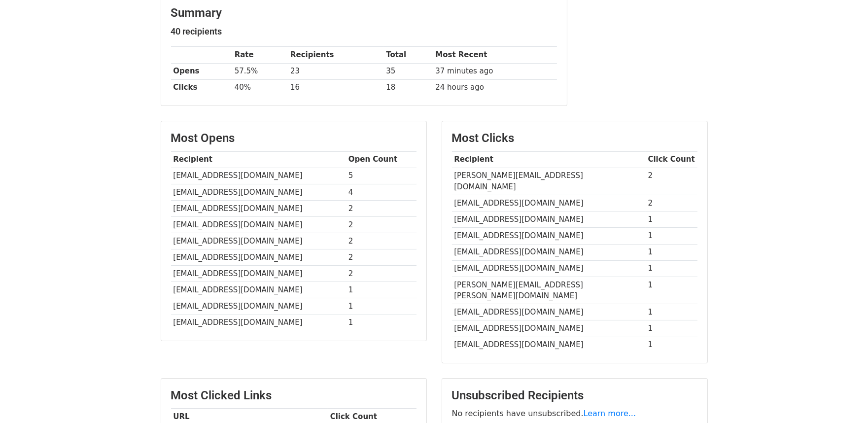  Describe the element at coordinates (381, 175) in the screenshot. I see `td: 5` at that location.